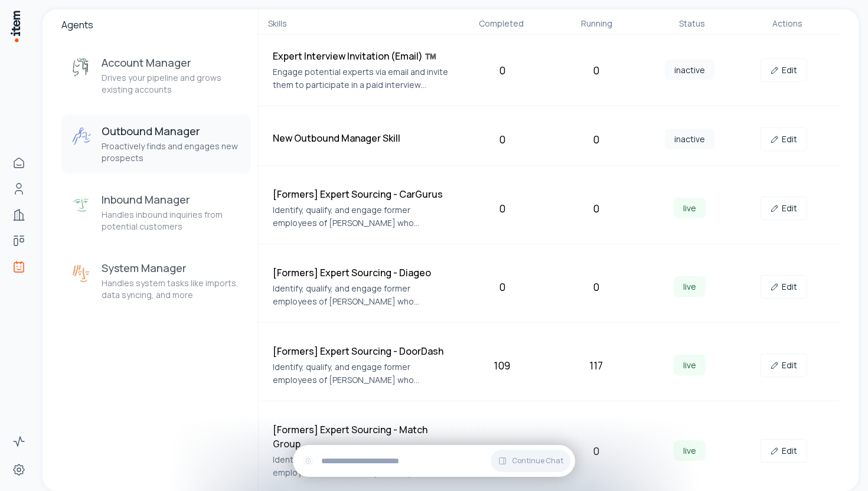  What do you see at coordinates (530, 461) in the screenshot?
I see `button: Continue Chat` at bounding box center [530, 461].